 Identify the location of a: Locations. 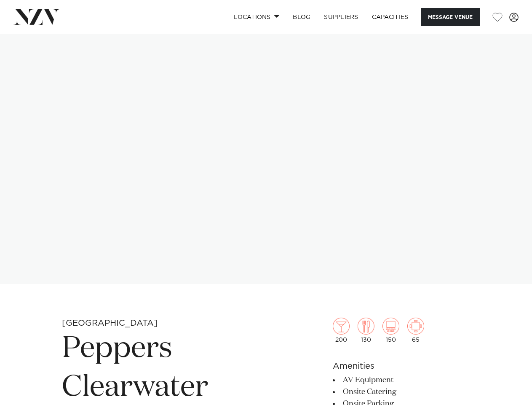
(257, 17).